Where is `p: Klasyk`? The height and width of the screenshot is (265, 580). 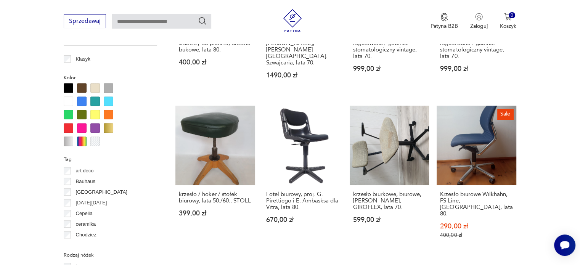
p: Klasyk is located at coordinates (83, 59).